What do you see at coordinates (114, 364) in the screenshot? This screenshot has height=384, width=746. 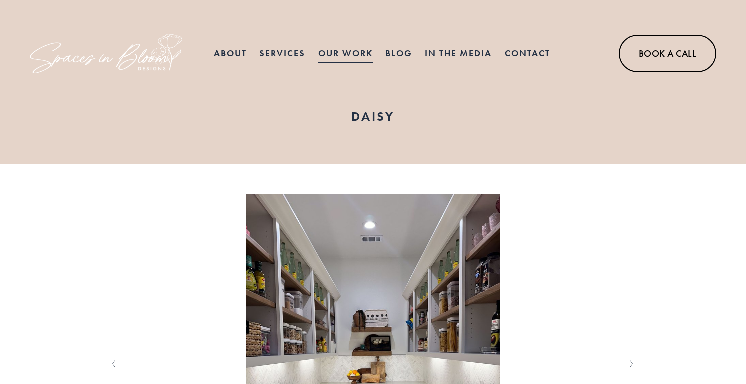 I see `button: Previous Slide` at bounding box center [114, 364].